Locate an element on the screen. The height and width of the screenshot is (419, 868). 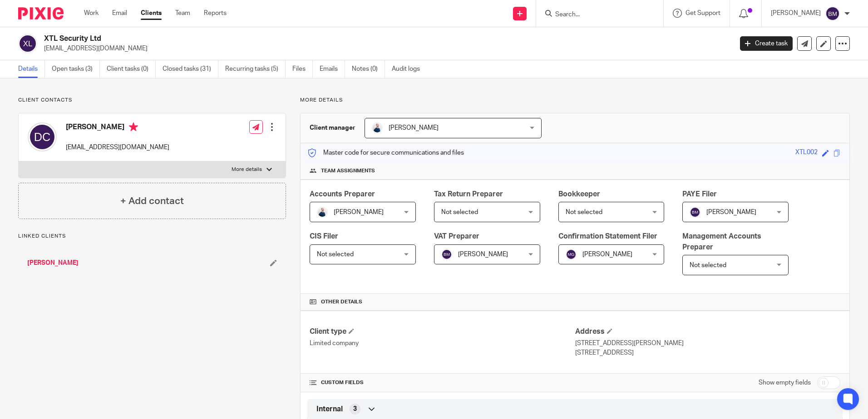
span: Accounts Preparer is located at coordinates (342, 194).